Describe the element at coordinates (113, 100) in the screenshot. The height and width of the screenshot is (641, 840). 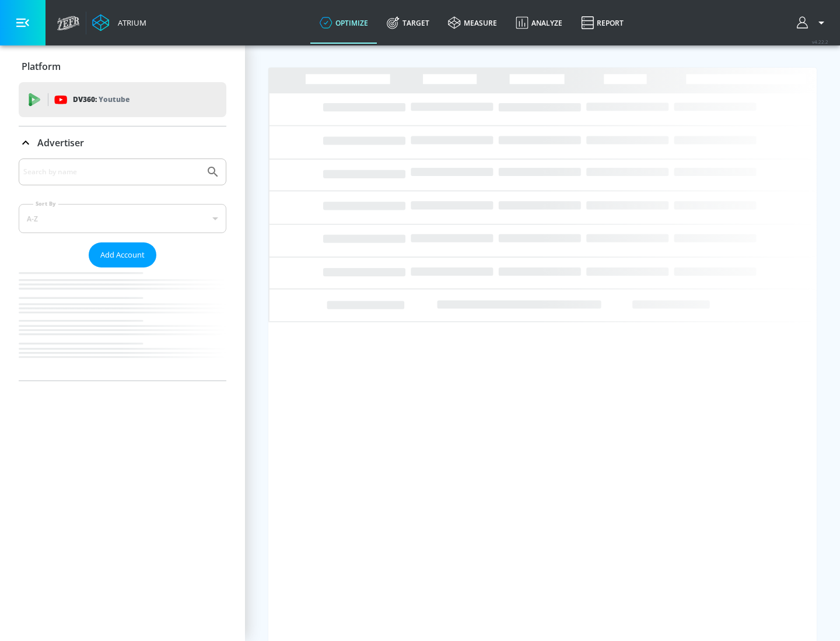
I see `p: Youtube` at that location.